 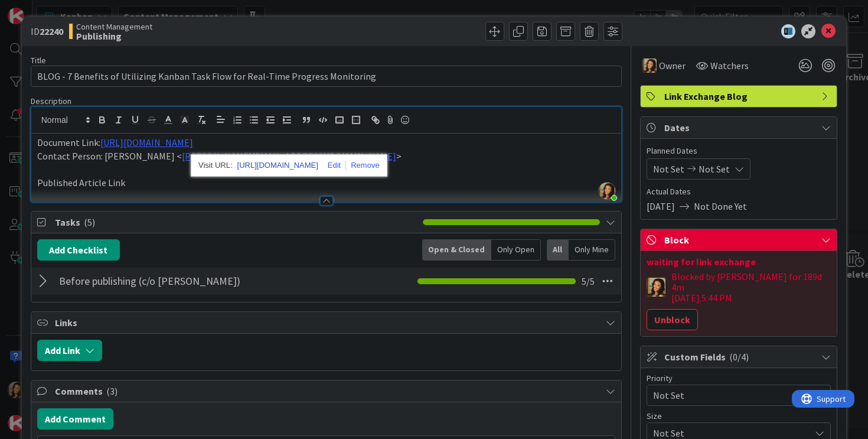 What do you see at coordinates (327, 76) in the screenshot?
I see `input: type card name here...` at bounding box center [327, 76].